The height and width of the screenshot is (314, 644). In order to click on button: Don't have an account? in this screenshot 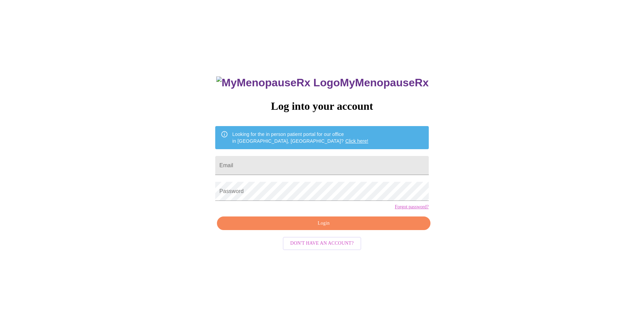, I will do `click(322, 243)`.